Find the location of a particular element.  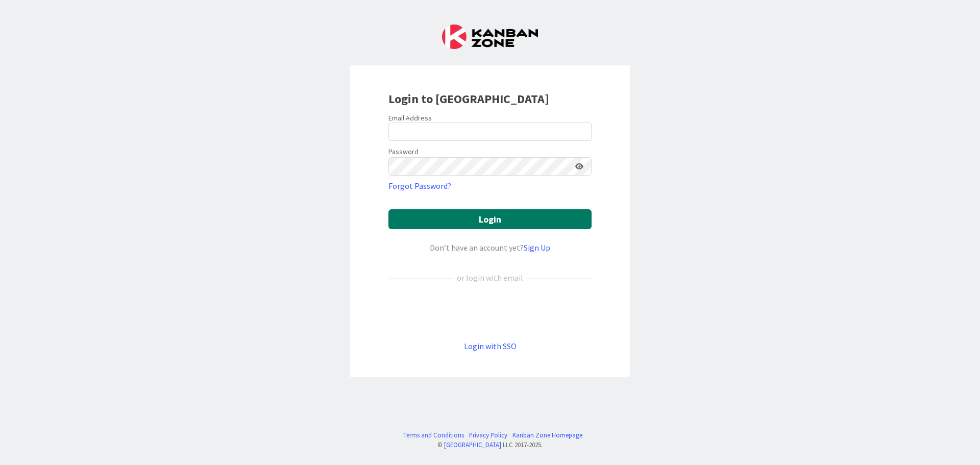

div: Don’t have an account yet? is located at coordinates (490, 248).